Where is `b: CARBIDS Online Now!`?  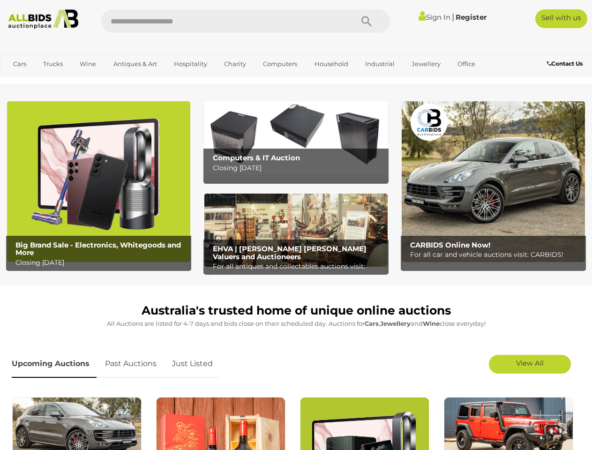
b: CARBIDS Online Now! is located at coordinates (450, 245).